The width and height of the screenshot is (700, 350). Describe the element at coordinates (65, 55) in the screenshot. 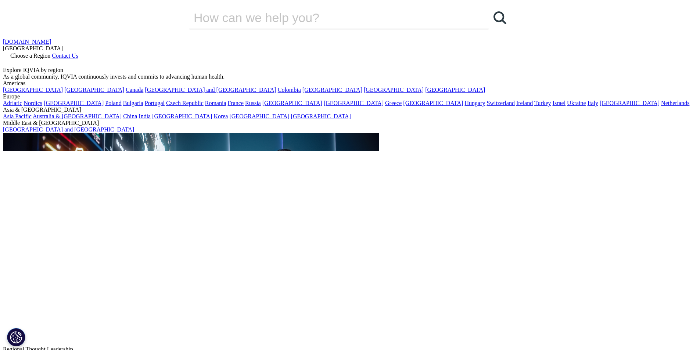

I see `a: Contact Us` at that location.